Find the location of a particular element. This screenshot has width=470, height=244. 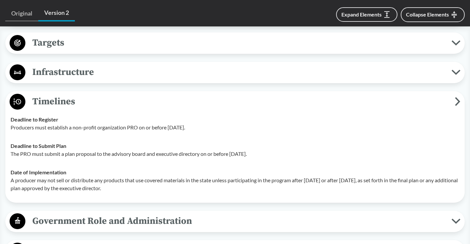

p: A producer may not sell or distribute any products that use covered materials in the state unless... is located at coordinates (235, 184).